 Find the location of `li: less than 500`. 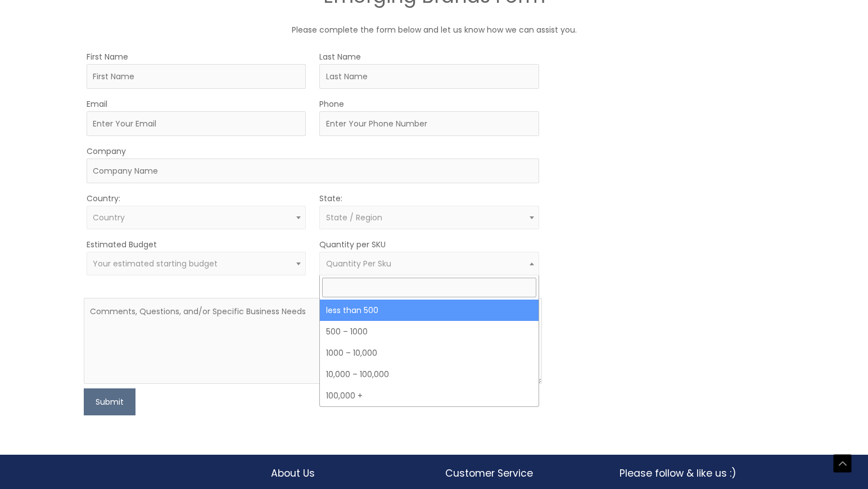

li: less than 500 is located at coordinates (429, 310).